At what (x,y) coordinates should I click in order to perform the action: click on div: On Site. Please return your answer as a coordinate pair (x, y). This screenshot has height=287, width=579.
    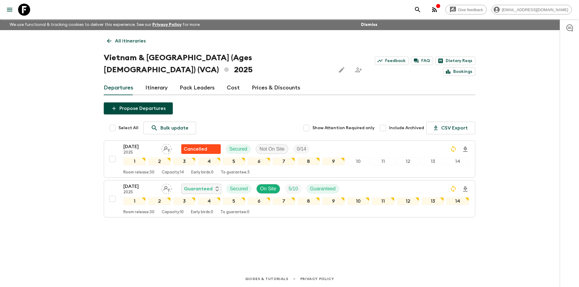
    Looking at the image, I should click on (268, 189).